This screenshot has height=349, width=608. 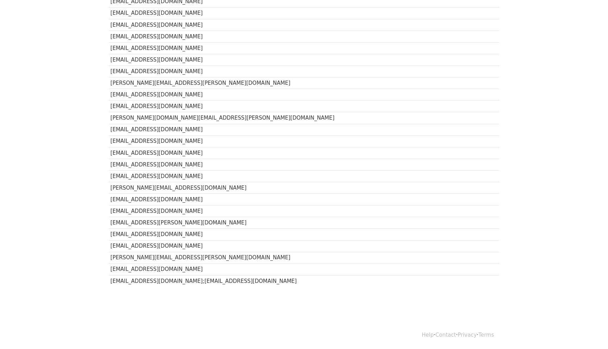 I want to click on a: Contact, so click(x=446, y=335).